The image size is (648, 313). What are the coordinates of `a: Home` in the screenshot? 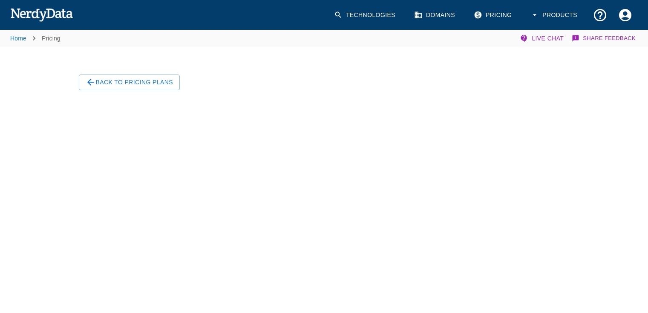 It's located at (18, 38).